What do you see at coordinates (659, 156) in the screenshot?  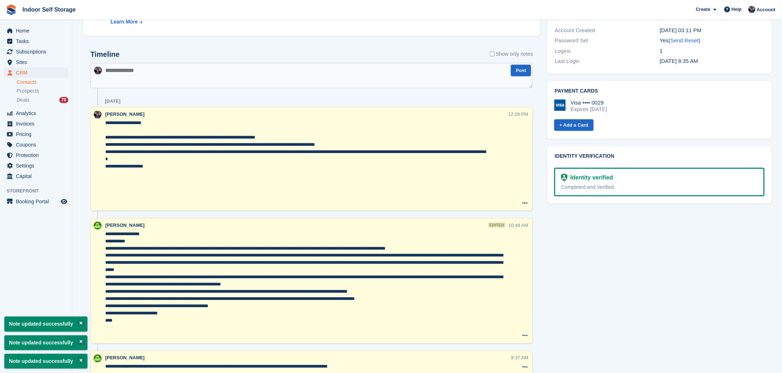 I see `h2: Identity verification` at bounding box center [659, 156].